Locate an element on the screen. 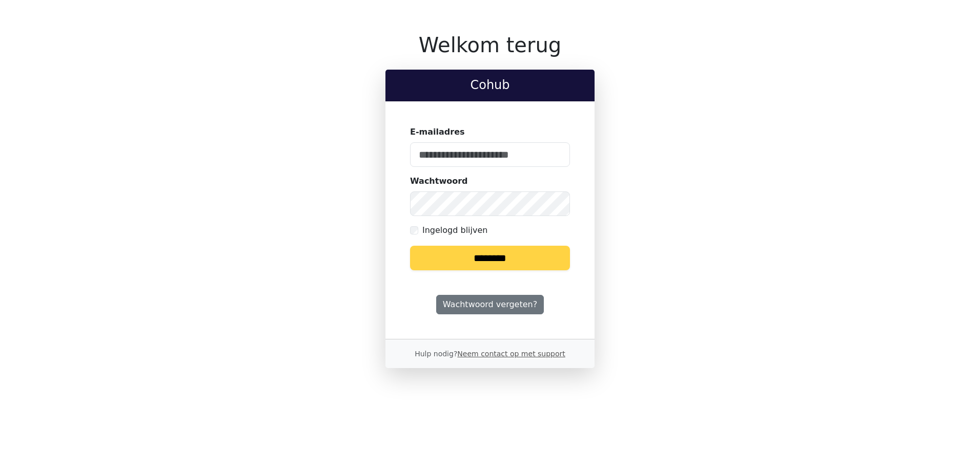 The image size is (980, 473). small: Hulp nodig? is located at coordinates (490, 354).